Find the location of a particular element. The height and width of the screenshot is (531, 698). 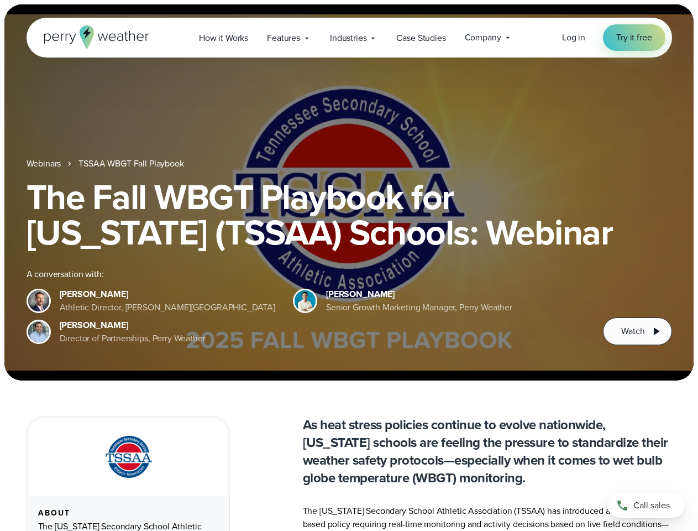

a: TSSAA WBGT Fall Playbook is located at coordinates (131, 164).